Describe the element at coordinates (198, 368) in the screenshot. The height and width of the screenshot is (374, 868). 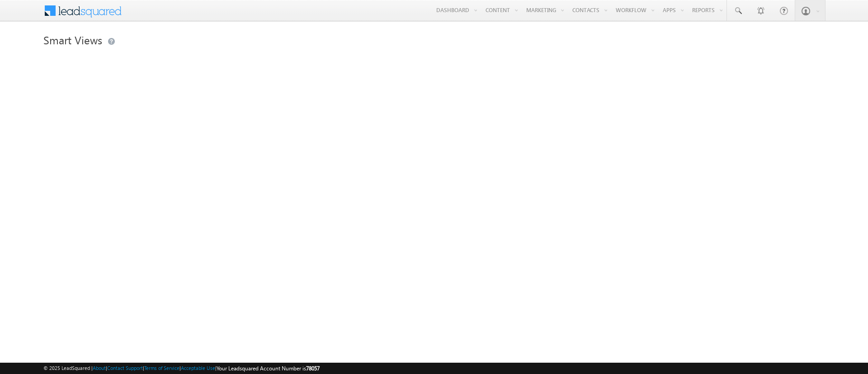
I see `a: Acceptable Use` at that location.